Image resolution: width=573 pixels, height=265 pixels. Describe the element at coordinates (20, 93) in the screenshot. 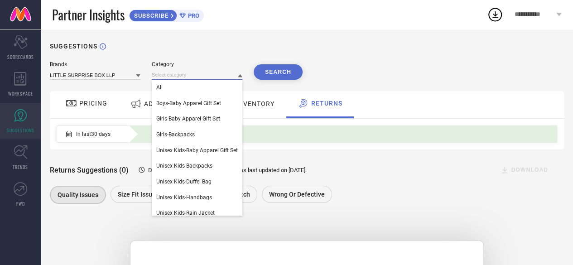

I see `span: WORKSPACE` at that location.